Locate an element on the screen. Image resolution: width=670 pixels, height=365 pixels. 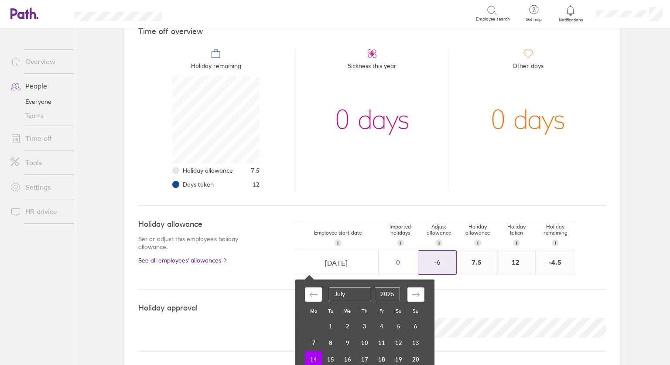
span: Notifications is located at coordinates (571, 20).